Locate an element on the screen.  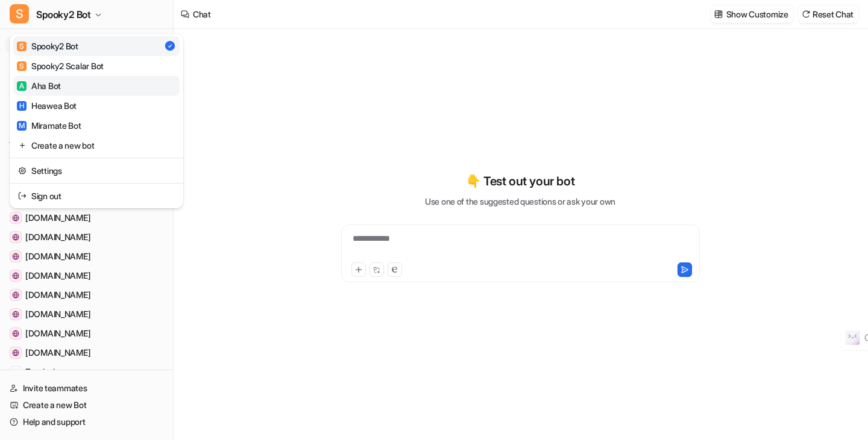
a: Settings is located at coordinates (97, 171).